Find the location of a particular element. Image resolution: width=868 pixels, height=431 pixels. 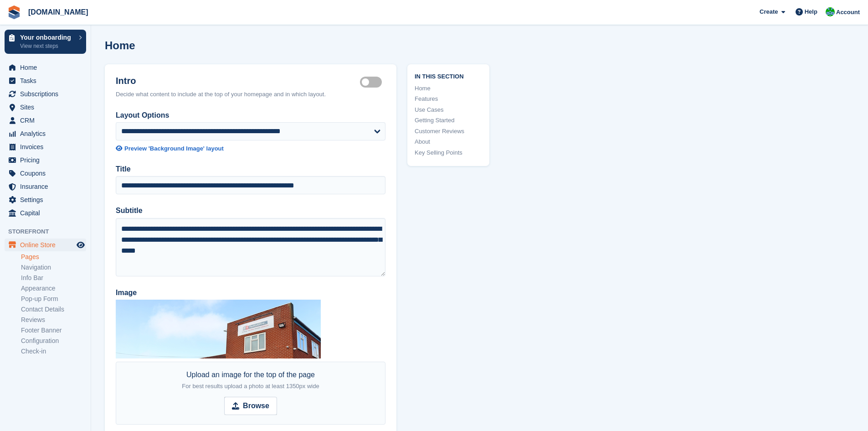

a: Configuration is located at coordinates (54, 340).